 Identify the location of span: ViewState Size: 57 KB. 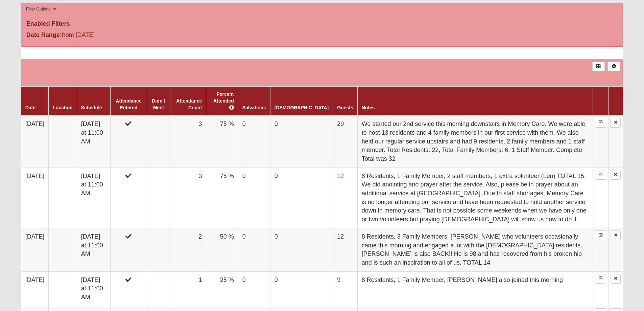
(77, 306).